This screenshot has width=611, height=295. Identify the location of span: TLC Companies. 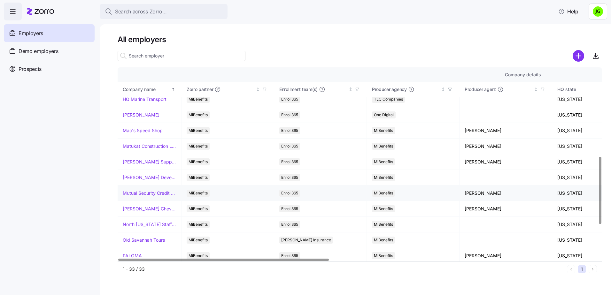
(388, 99).